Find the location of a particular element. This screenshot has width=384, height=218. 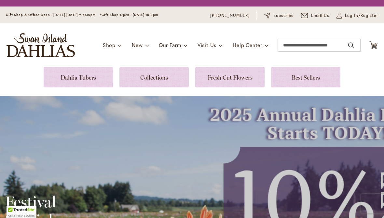

span: New is located at coordinates (137, 45).